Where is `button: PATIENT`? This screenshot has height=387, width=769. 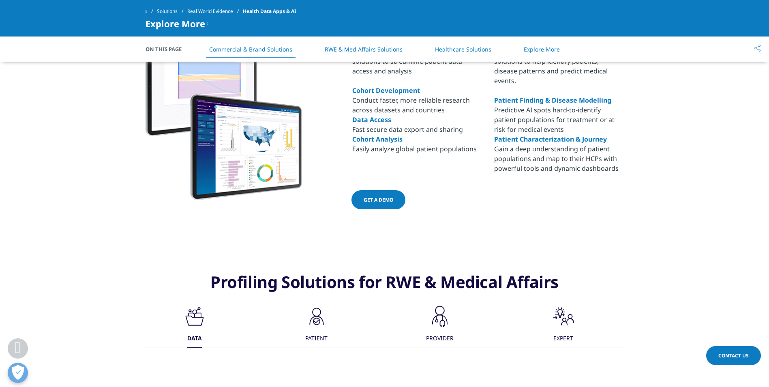
button: PATIENT is located at coordinates (316, 326).